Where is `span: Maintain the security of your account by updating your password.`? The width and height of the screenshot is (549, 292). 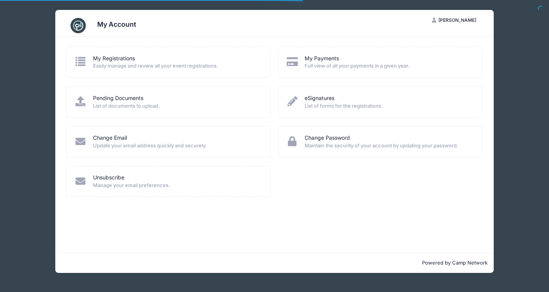
span: Maintain the security of your account by updating your password. is located at coordinates (388, 146).